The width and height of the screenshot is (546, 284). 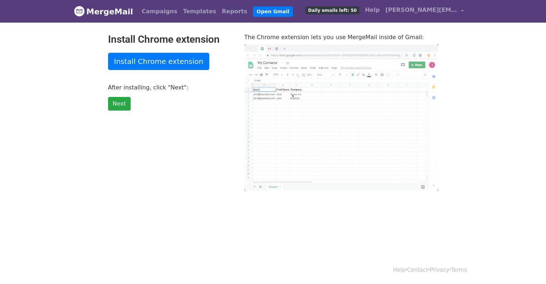 I want to click on p: The Chrome extension lets you use MergeMail inside of Gmail:, so click(x=341, y=37).